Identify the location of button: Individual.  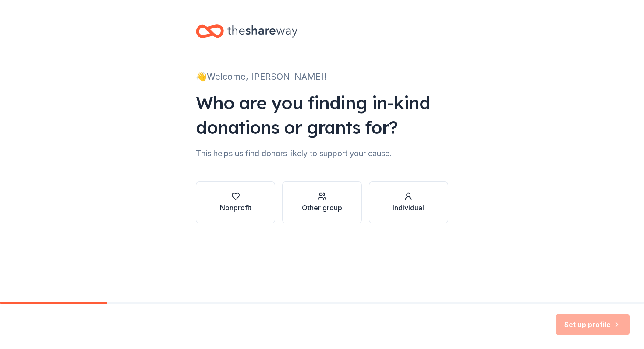
(408, 203).